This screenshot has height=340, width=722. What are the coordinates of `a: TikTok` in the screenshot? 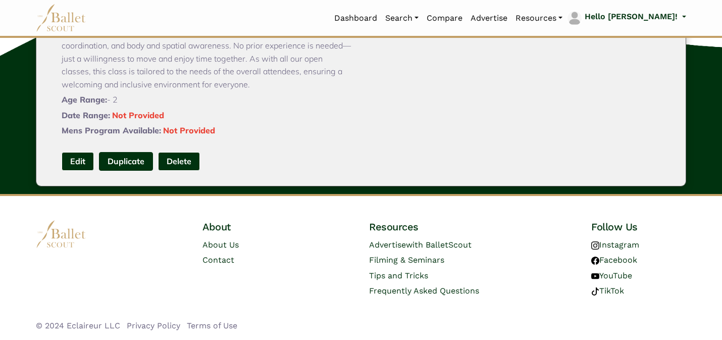 It's located at (608, 290).